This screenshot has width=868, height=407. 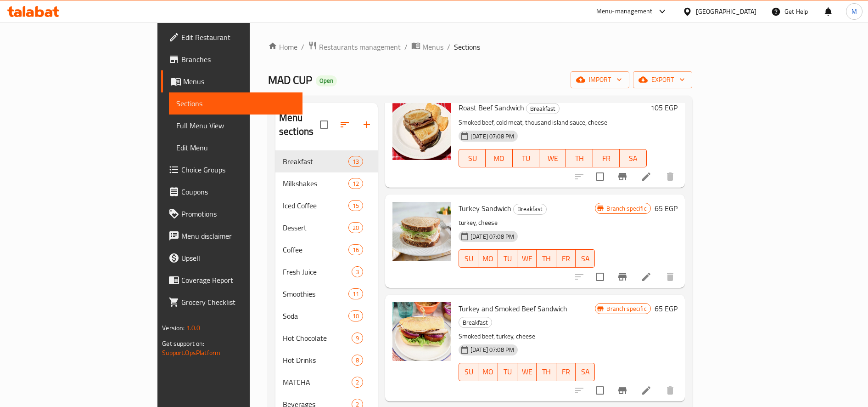 What do you see at coordinates (663, 80) in the screenshot?
I see `button: export` at bounding box center [663, 80].